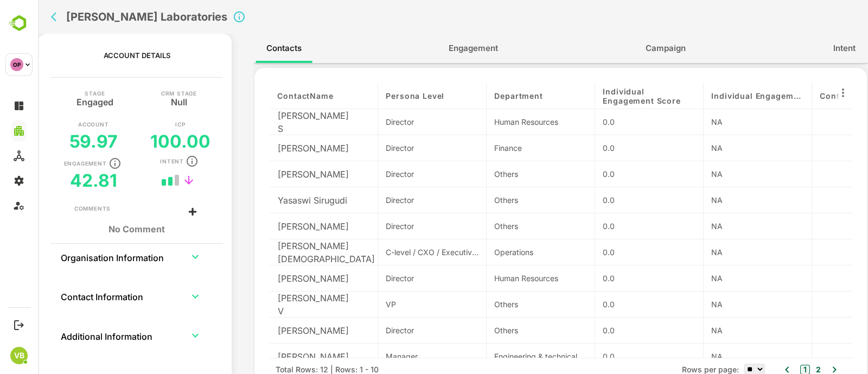 Image resolution: width=868 pixels, height=374 pixels. What do you see at coordinates (628, 48) in the screenshot?
I see `span: Campaign` at bounding box center [628, 48].